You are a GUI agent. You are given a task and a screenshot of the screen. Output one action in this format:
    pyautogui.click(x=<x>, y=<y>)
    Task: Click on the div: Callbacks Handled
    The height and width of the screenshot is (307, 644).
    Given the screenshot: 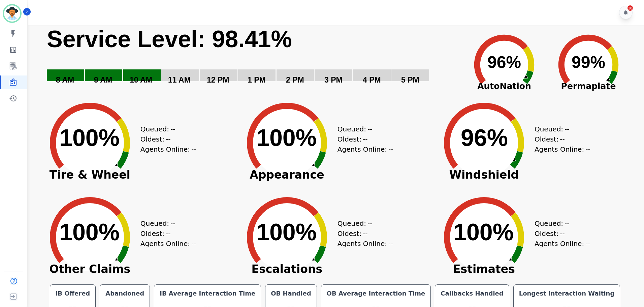 What is the action you would take?
    pyautogui.click(x=472, y=294)
    